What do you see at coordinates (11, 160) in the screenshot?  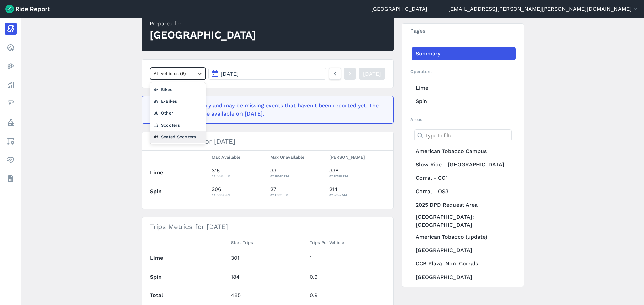 I see `a: Health` at bounding box center [11, 160].